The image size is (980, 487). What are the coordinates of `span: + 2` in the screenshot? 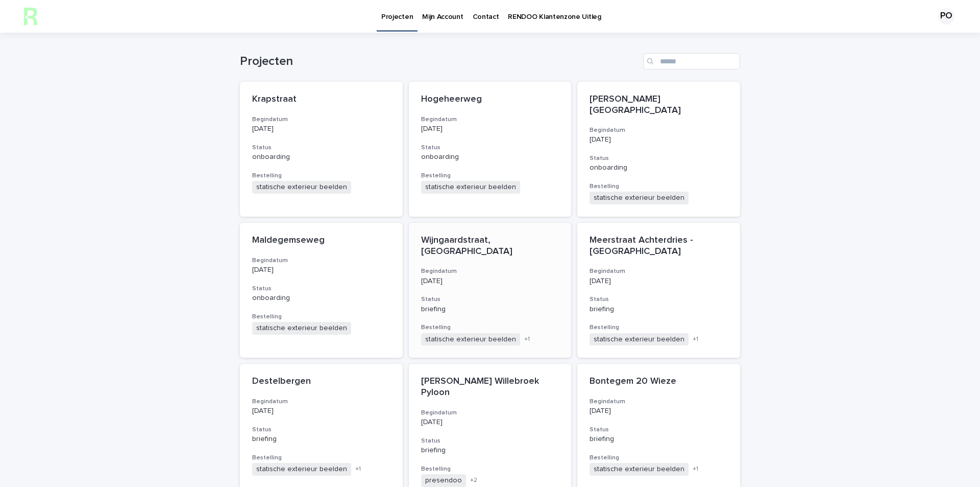 It's located at (474, 480).